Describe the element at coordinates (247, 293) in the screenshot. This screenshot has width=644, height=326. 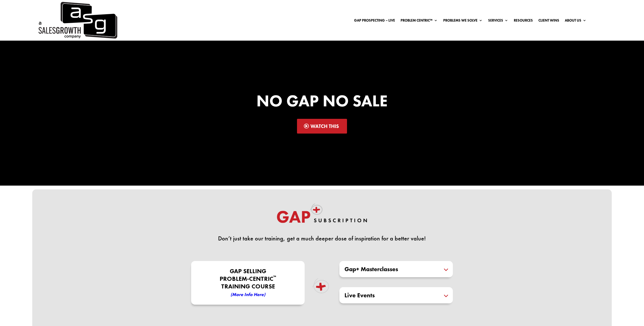
I see `a: (More Info here)` at that location.